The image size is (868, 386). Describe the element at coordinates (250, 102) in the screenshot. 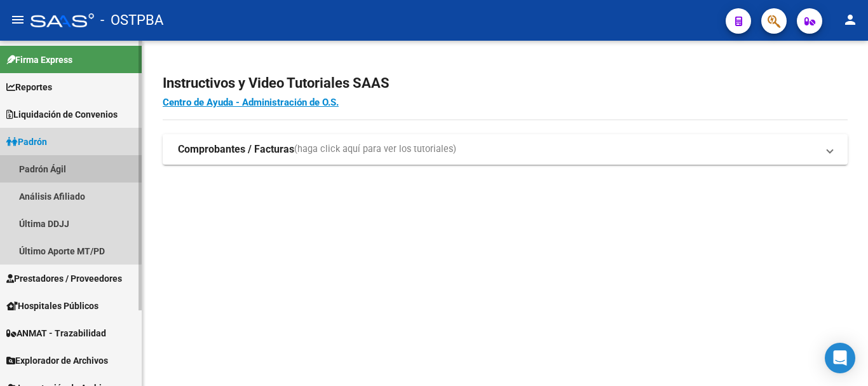

I see `a: Centro de Ayuda - Administración de O.S.` at that location.